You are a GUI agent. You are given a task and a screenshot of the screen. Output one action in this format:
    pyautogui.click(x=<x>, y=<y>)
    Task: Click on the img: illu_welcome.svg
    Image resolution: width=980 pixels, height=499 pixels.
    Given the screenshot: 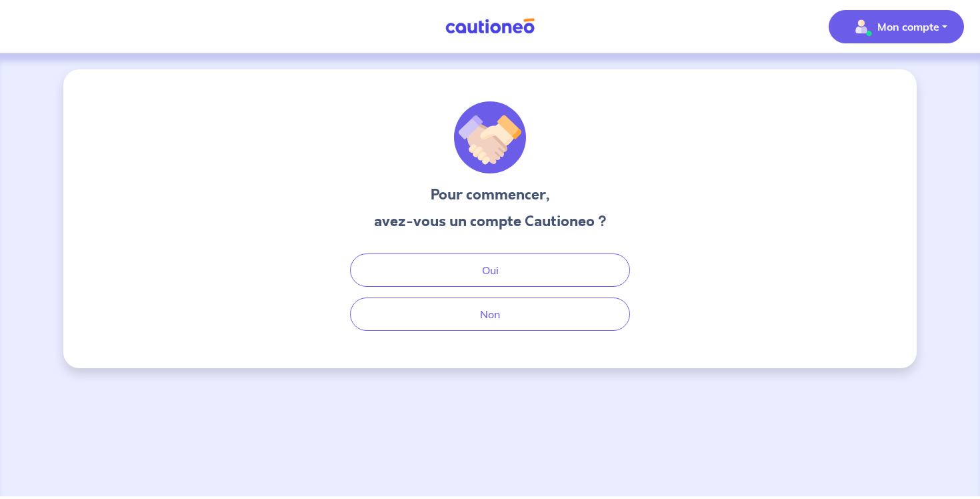 What is the action you would take?
    pyautogui.click(x=490, y=138)
    